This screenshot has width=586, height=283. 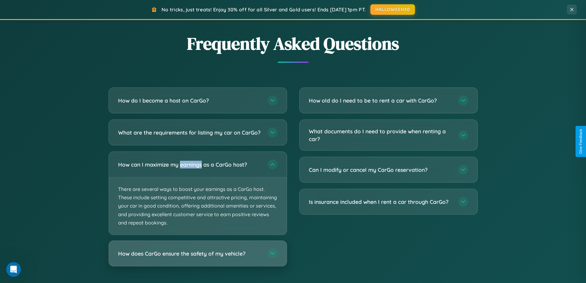 I want to click on h3: What documents do I need to provide when renting a car?, so click(x=380, y=135).